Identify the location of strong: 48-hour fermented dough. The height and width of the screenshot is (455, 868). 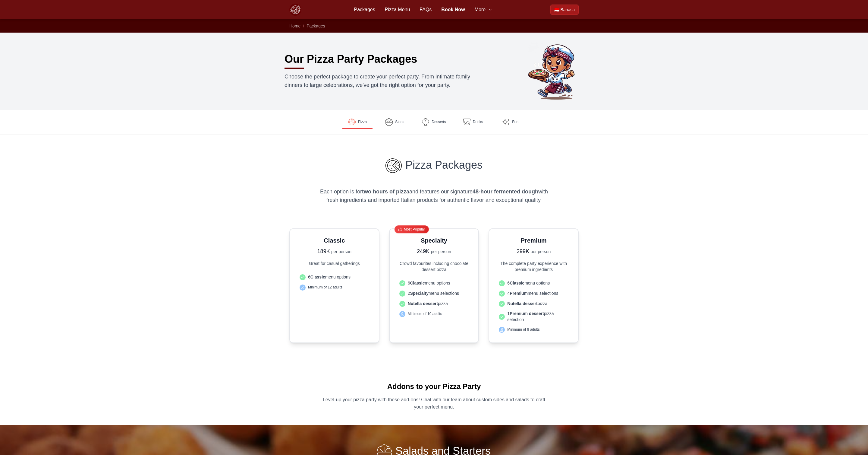
(505, 192).